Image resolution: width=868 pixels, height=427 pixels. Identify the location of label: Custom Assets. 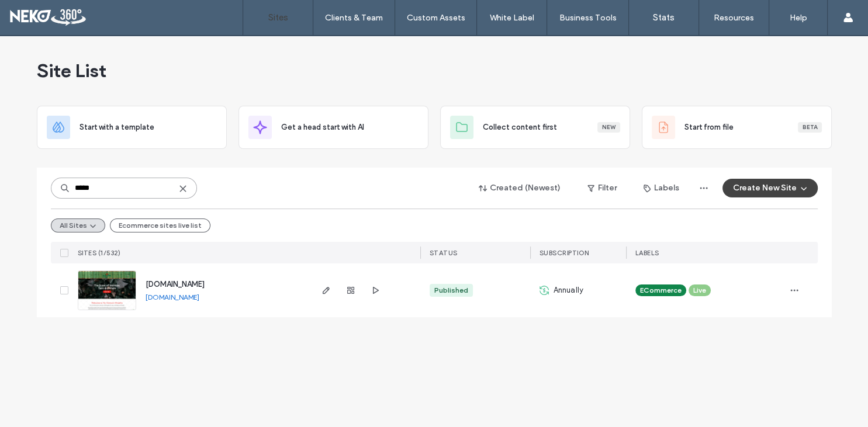
(436, 18).